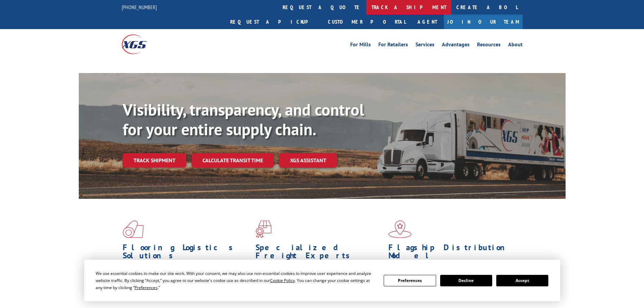 This screenshot has width=644, height=308. Describe the element at coordinates (428, 22) in the screenshot. I see `a: Agent` at that location.